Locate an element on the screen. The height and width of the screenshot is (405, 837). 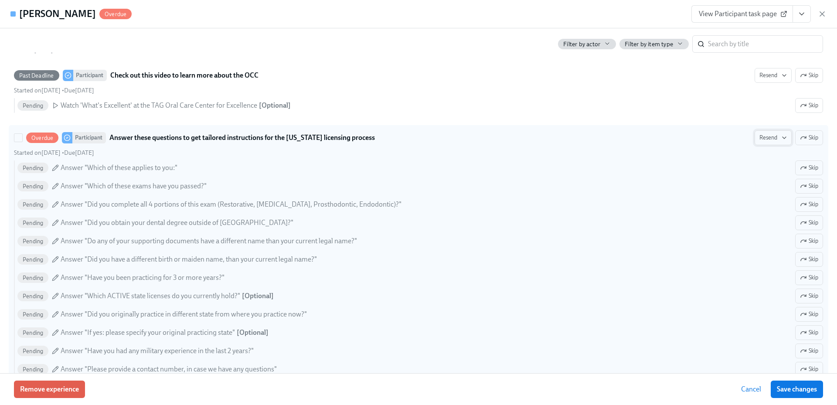
span: Watch 'What's Excellent' at the TAG Oral Care Center for Excellence is located at coordinates (159, 106).